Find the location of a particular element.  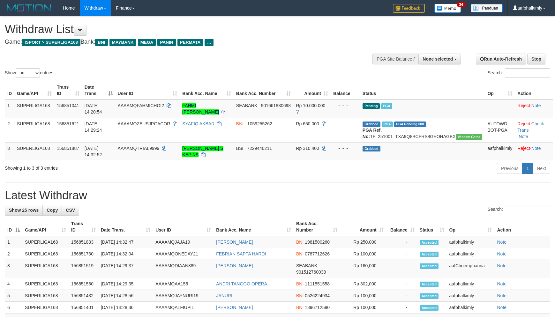

span: Vendor URL: https://trx31.1velocity.biz is located at coordinates (469, 137).